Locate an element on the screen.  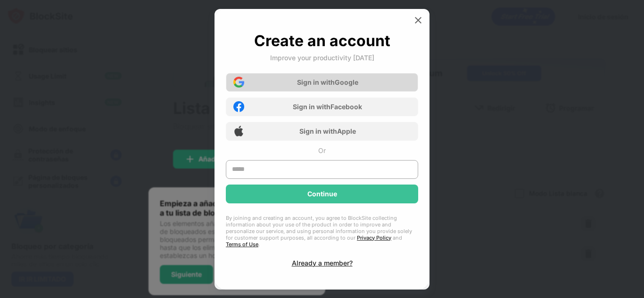
div: Create an account is located at coordinates (322, 41).